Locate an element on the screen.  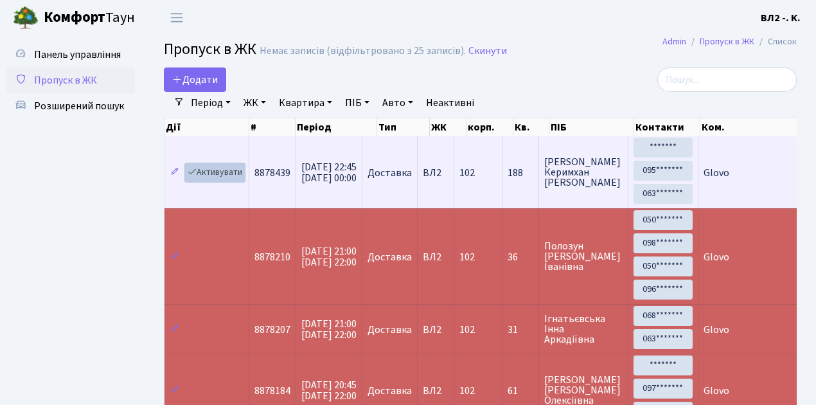
a: Панель управління is located at coordinates (71, 55).